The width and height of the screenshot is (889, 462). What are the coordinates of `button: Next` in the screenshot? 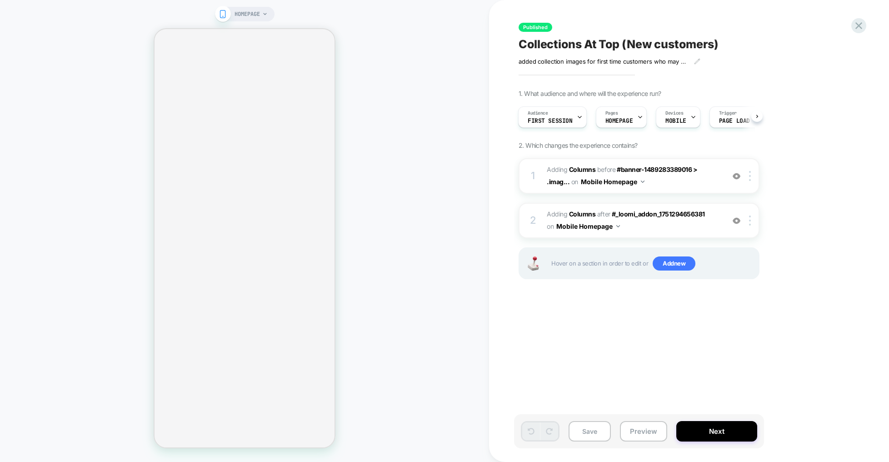 It's located at (717, 431).